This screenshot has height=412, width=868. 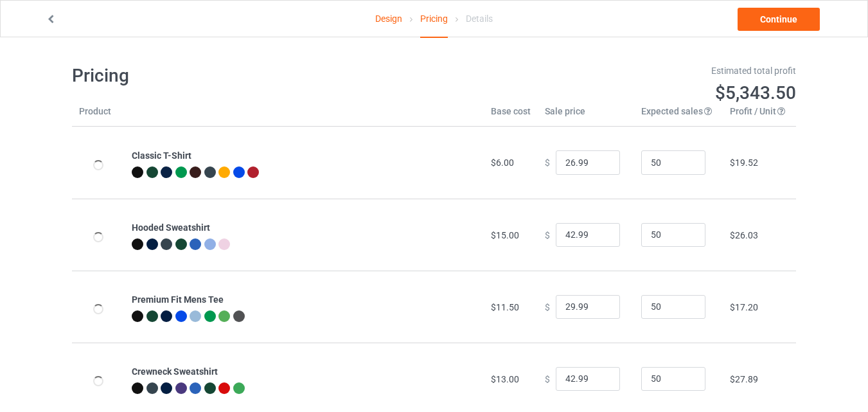 I want to click on span: $5,343.50, so click(x=755, y=93).